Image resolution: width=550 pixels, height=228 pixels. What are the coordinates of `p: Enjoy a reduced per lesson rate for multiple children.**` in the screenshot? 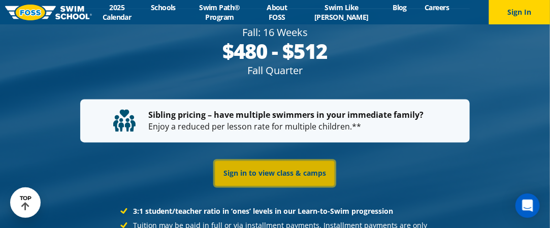 It's located at (275, 121).